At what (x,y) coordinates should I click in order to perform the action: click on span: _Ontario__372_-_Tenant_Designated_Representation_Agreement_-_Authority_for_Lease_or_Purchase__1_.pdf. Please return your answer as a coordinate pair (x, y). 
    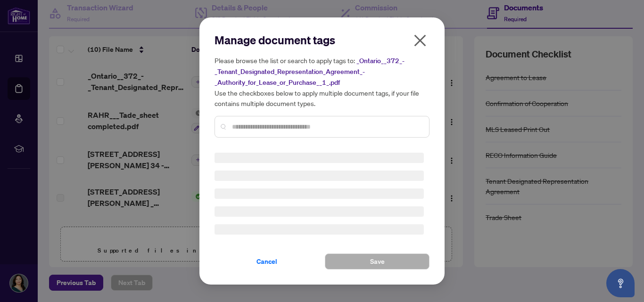
    Looking at the image, I should click on (309, 72).